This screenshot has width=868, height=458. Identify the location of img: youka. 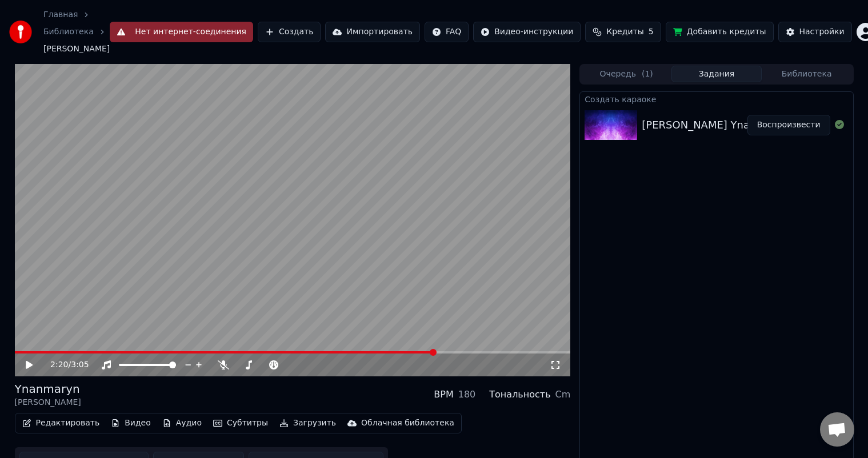
(21, 32).